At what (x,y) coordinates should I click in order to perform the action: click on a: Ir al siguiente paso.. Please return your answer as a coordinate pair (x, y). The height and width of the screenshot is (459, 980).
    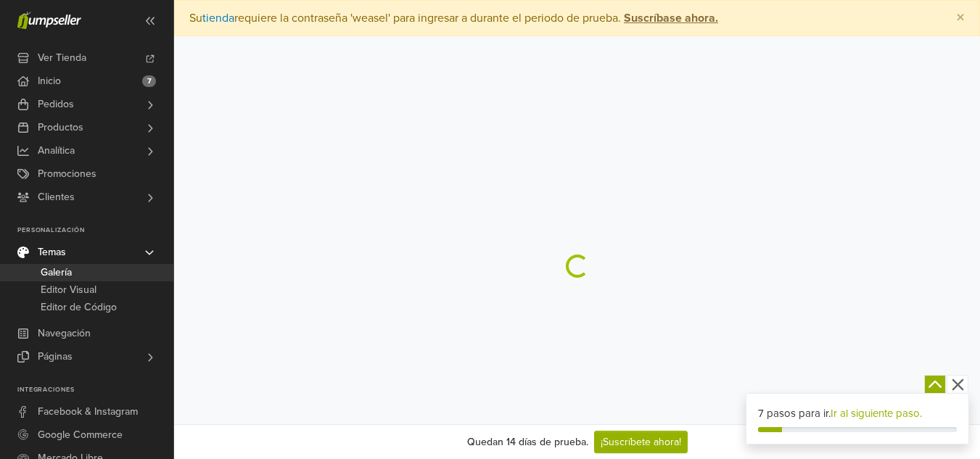
    Looking at the image, I should click on (876, 413).